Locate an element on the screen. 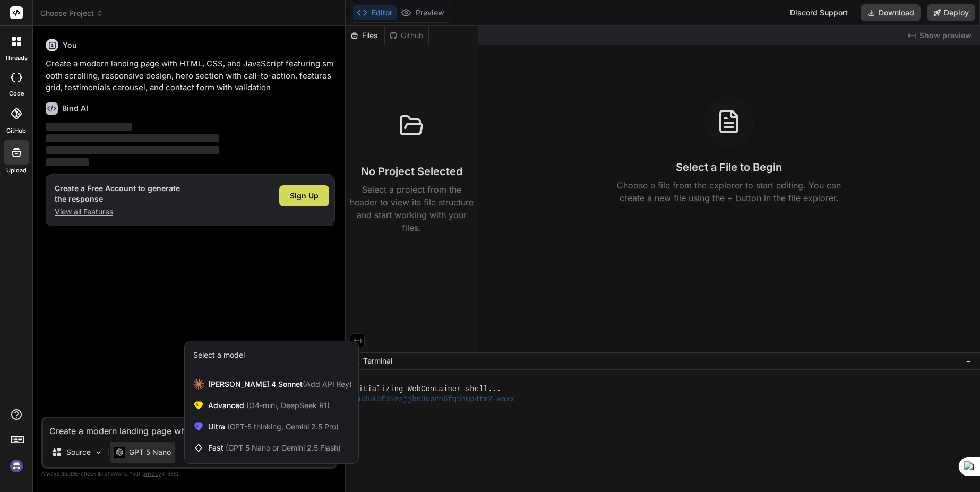 This screenshot has height=492, width=980. span: Ultra is located at coordinates (273, 427).